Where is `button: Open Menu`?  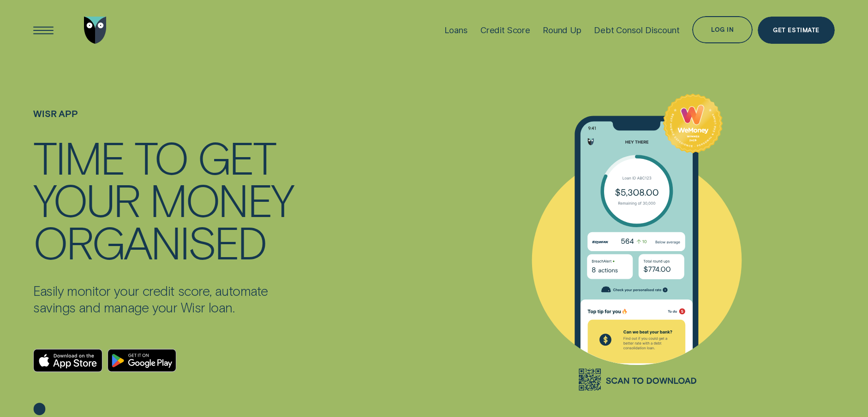
button: Open Menu is located at coordinates (43, 30).